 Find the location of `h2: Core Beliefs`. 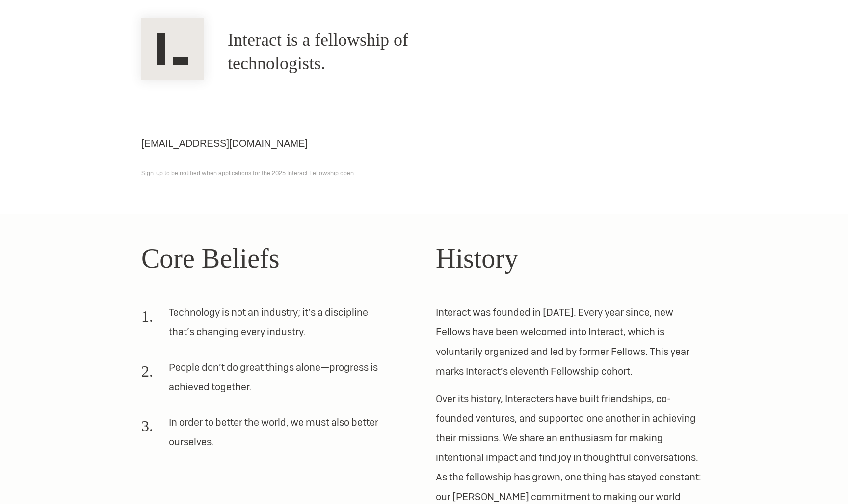

h2: Core Beliefs is located at coordinates (277, 258).